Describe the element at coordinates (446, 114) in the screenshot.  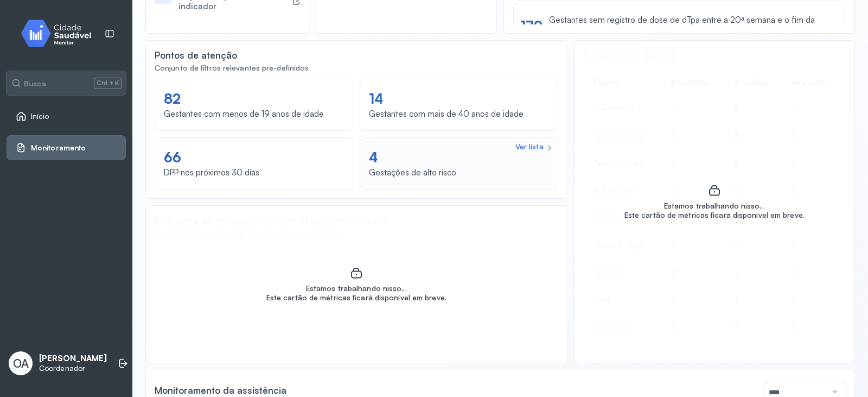
I see `div: Gestantes com mais de 40 anos de idade` at that location.